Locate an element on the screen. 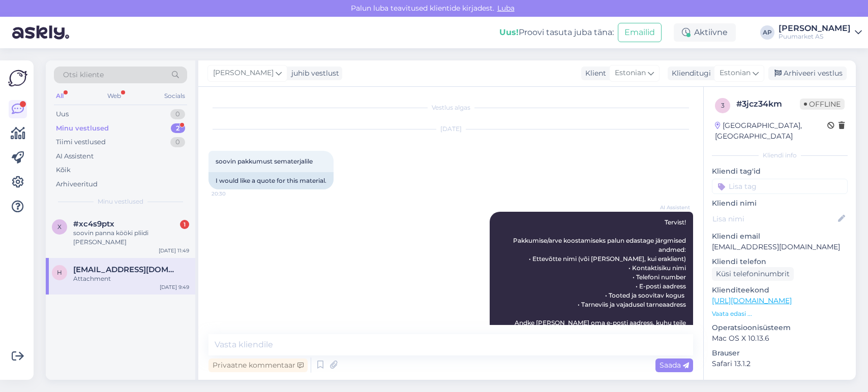  div: Tiimi vestlused is located at coordinates (81, 142).